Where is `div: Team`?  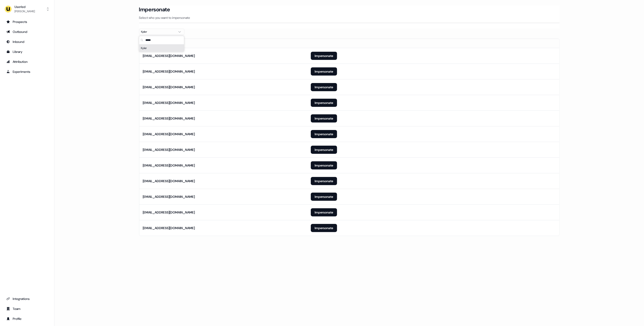 div: Team is located at coordinates (27, 309).